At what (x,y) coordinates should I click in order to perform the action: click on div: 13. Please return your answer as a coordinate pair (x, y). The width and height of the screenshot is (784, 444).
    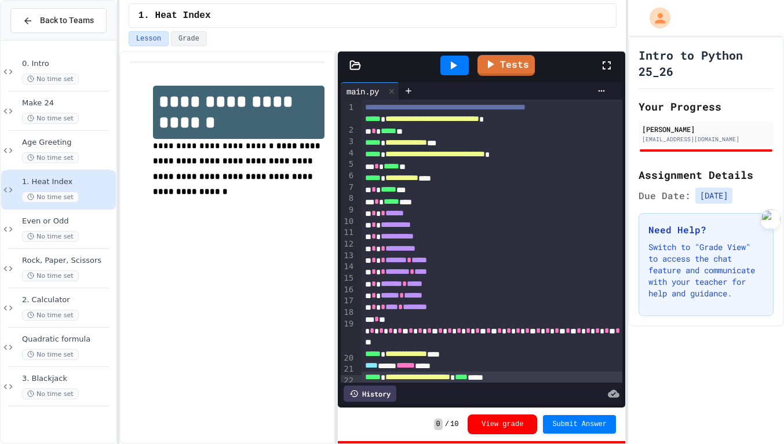
    Looking at the image, I should click on (348, 256).